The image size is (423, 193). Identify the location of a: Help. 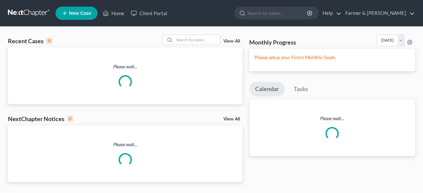
(330, 13).